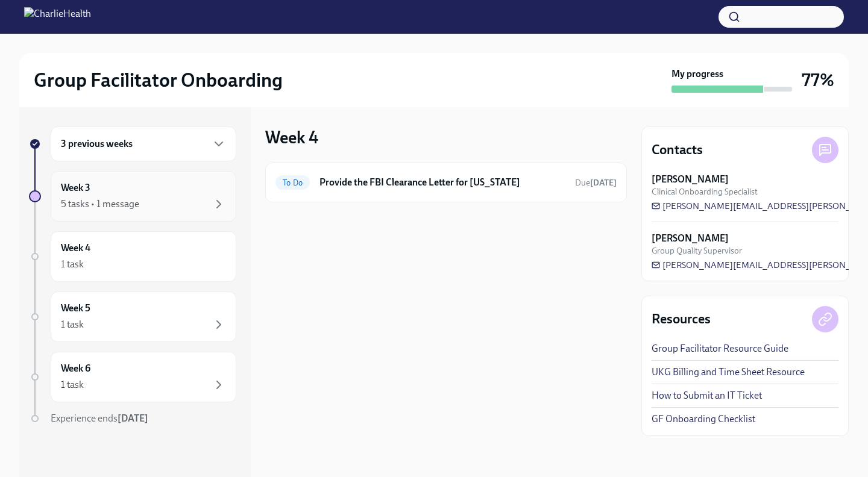 The width and height of the screenshot is (868, 489). I want to click on a: Week 41 task, so click(133, 257).